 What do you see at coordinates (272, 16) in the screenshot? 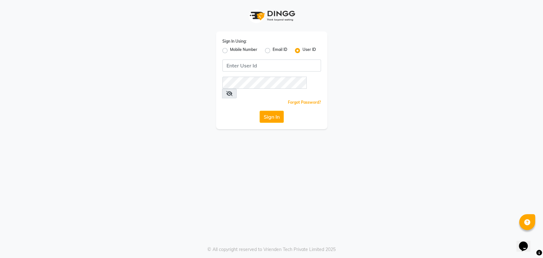
I see `img: logo1.svg` at bounding box center [272, 16].